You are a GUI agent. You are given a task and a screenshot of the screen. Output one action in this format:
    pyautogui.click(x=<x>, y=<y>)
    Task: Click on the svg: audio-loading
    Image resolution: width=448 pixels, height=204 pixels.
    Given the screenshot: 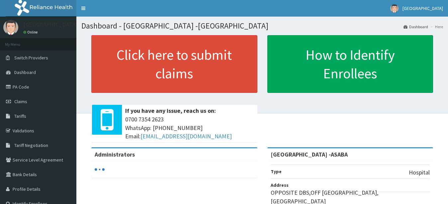 What is the action you would take?
    pyautogui.click(x=100, y=170)
    